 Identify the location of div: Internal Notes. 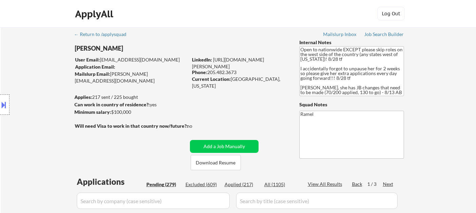
(352, 43).